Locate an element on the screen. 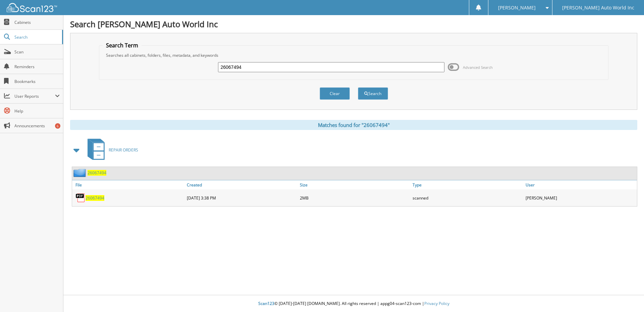 This screenshot has height=312, width=644. span: Scan123 is located at coordinates (266, 303).